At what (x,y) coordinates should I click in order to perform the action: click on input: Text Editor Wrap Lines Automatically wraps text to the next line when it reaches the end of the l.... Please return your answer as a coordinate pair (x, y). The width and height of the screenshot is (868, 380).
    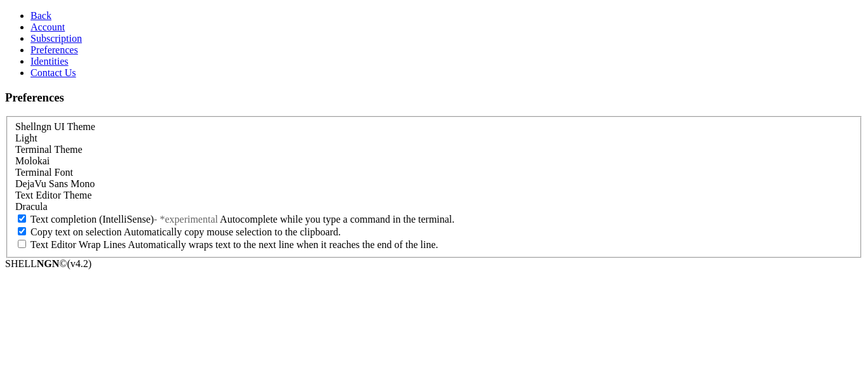
    Looking at the image, I should click on (22, 244).